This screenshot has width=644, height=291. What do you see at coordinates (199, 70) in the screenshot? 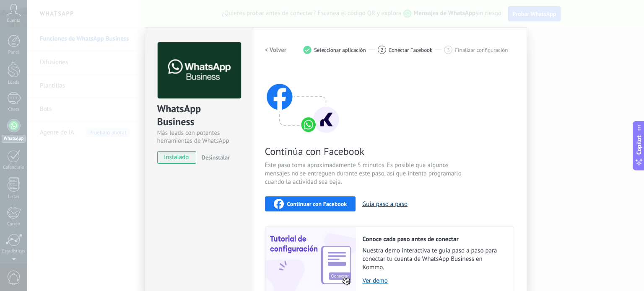
I see `img: logo_main.png` at bounding box center [199, 70].